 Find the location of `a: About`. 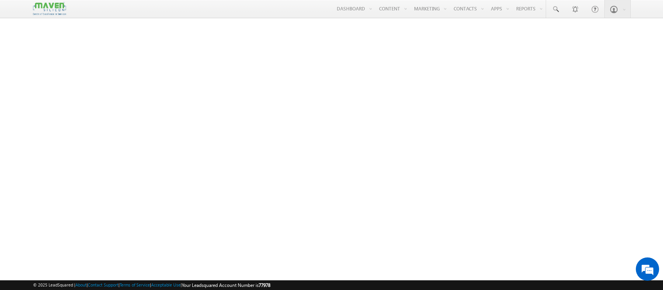

a: About is located at coordinates (81, 285).